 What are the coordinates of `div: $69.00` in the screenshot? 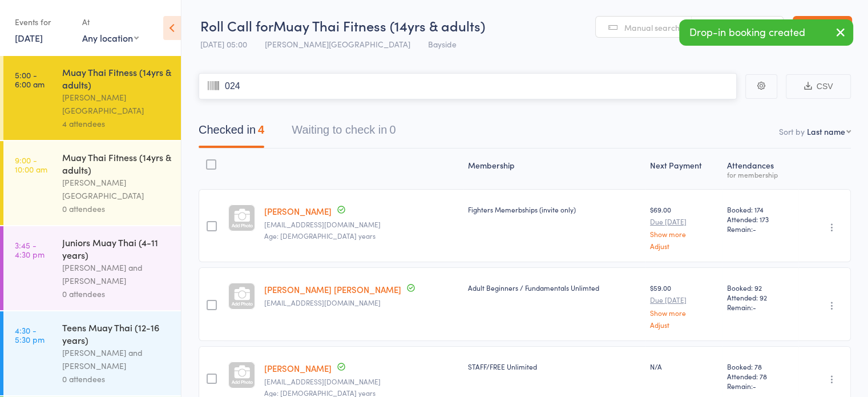 It's located at (684, 227).